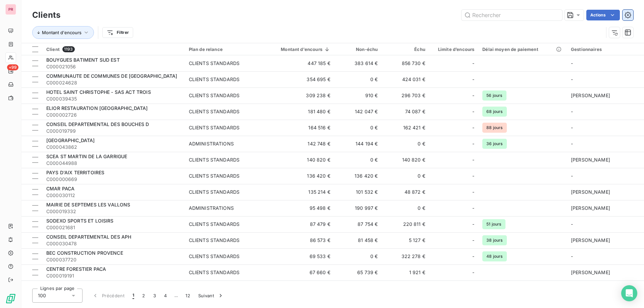 Image resolution: width=644 pixels, height=308 pixels. What do you see at coordinates (298, 64) in the screenshot?
I see `td: 447 185 €` at bounding box center [298, 64].